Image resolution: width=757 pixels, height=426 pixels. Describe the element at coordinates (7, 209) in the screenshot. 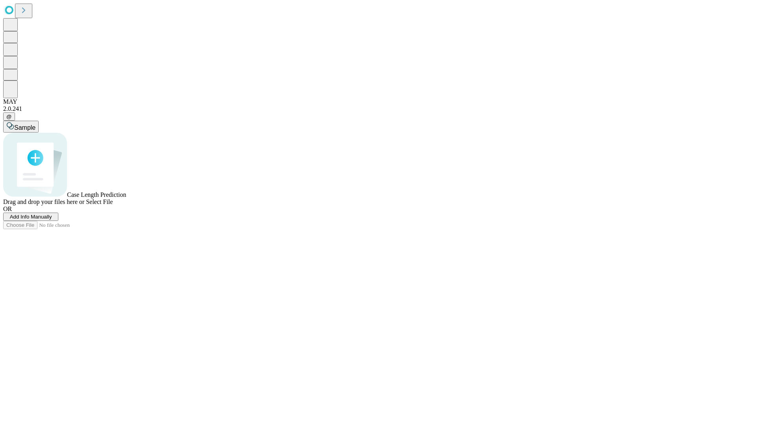

I see `span: OR` at that location.